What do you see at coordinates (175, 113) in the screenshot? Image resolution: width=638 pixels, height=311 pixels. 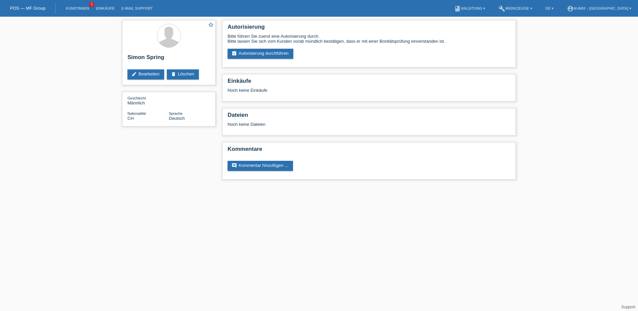 I see `span: Sprache` at bounding box center [175, 113].